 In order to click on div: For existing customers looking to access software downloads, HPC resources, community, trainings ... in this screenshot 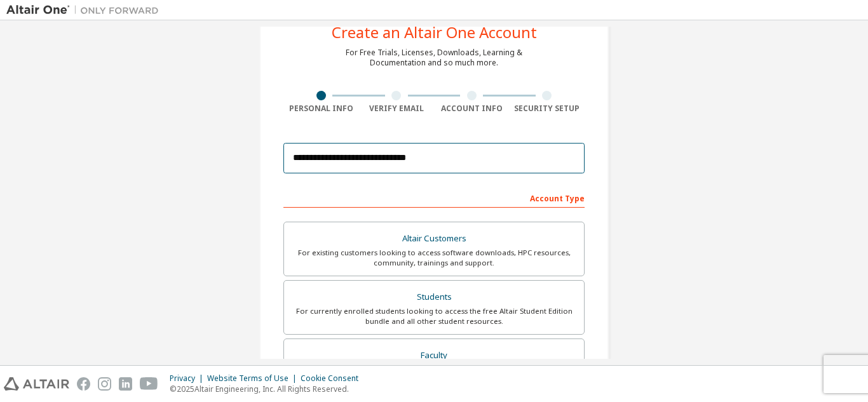, I will do `click(434, 258)`.